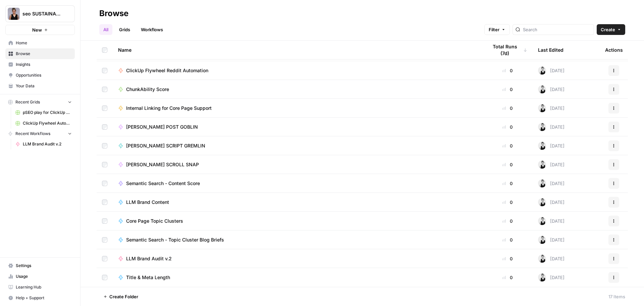  I want to click on span: Semantic Search - Topic Cluster Blog Briefs, so click(175, 240).